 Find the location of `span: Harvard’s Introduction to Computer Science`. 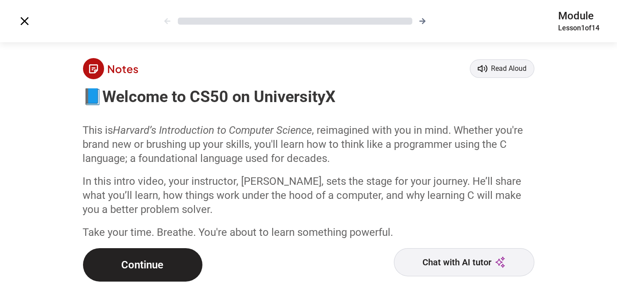

span: Harvard’s Introduction to Computer Science is located at coordinates (213, 130).